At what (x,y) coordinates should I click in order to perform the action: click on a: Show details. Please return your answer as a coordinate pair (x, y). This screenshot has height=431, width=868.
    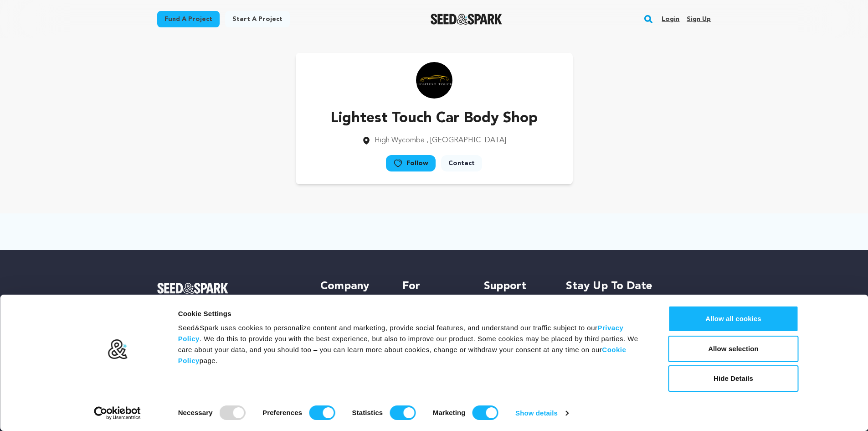
    Looking at the image, I should click on (542, 413).